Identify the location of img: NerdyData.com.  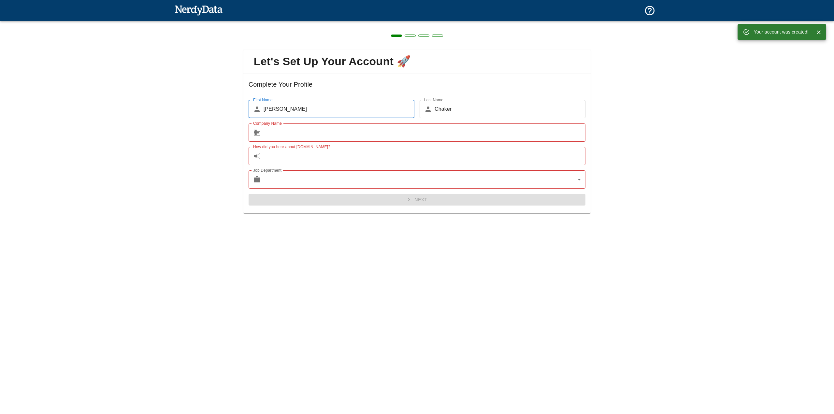
(198, 10).